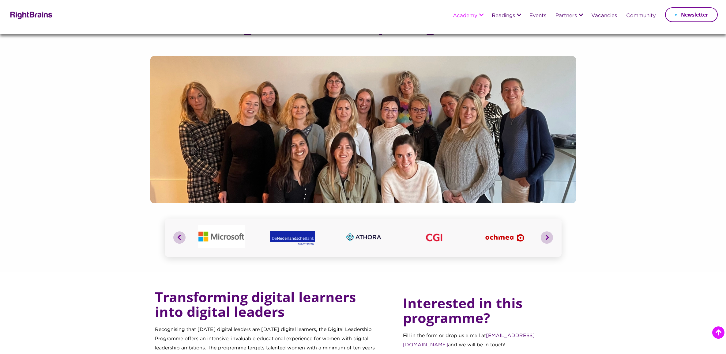 This screenshot has width=726, height=354. What do you see at coordinates (538, 16) in the screenshot?
I see `a: Events` at bounding box center [538, 16].